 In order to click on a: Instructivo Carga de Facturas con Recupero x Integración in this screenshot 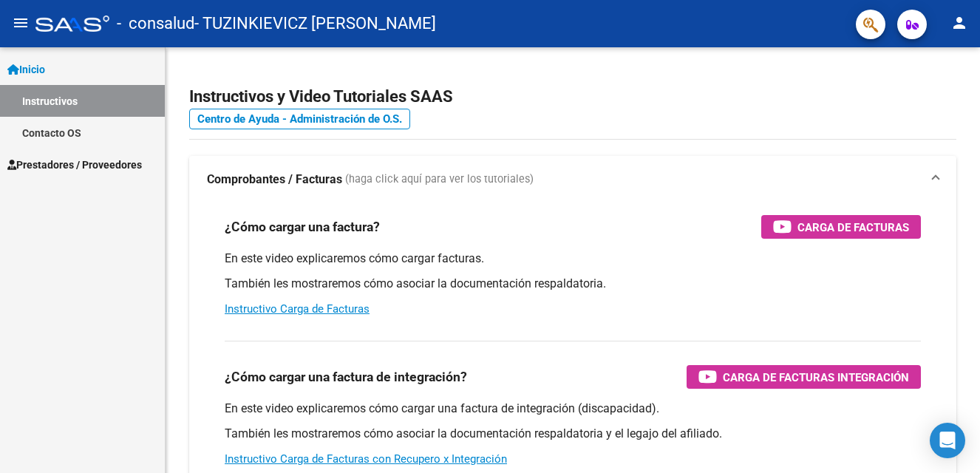, I will do `click(366, 459)`.